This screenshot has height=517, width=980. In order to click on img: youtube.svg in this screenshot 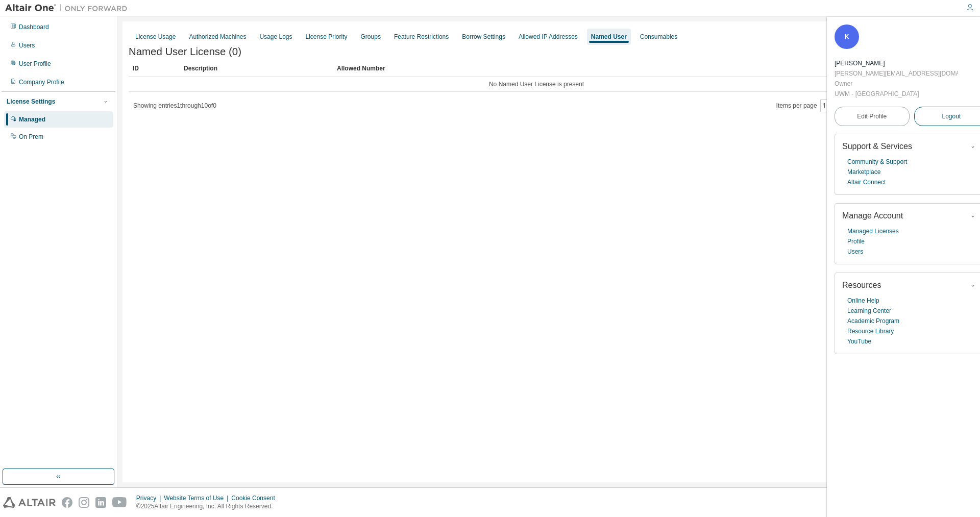, I will do `click(119, 502)`.